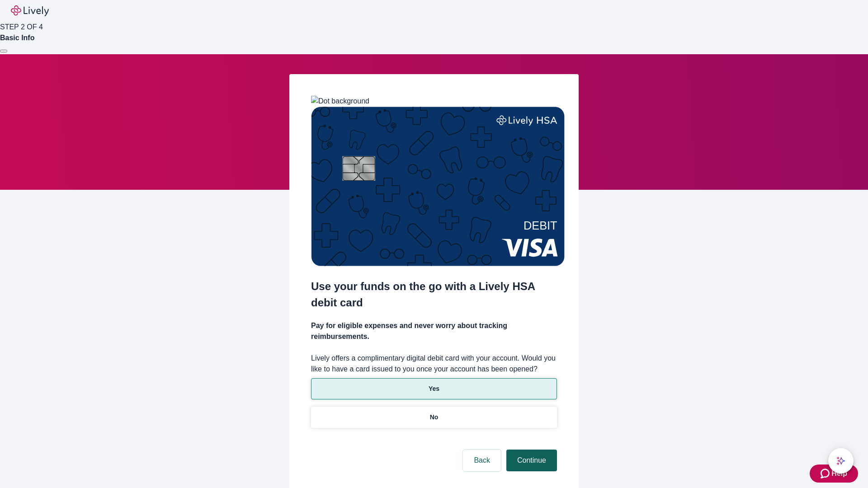 The height and width of the screenshot is (488, 868). What do you see at coordinates (839, 474) in the screenshot?
I see `span: Help` at bounding box center [839, 474].